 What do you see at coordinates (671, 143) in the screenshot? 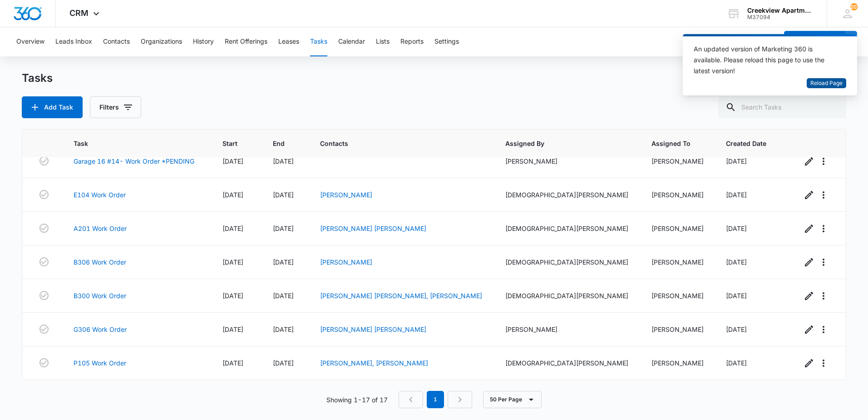
I see `span: Assigned To` at bounding box center [671, 143].